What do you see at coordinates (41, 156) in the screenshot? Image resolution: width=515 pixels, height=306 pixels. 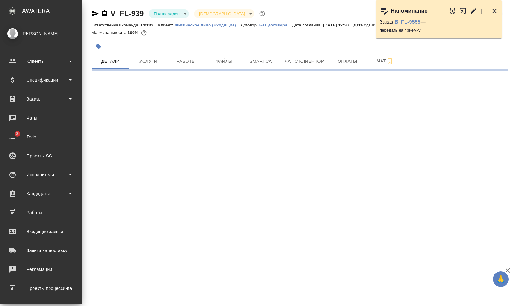 I see `div: Проекты SC` at bounding box center [41, 156].